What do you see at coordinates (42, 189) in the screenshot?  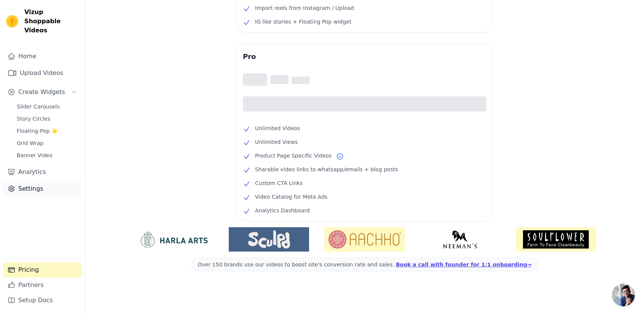 I see `a: Settings` at bounding box center [42, 189].